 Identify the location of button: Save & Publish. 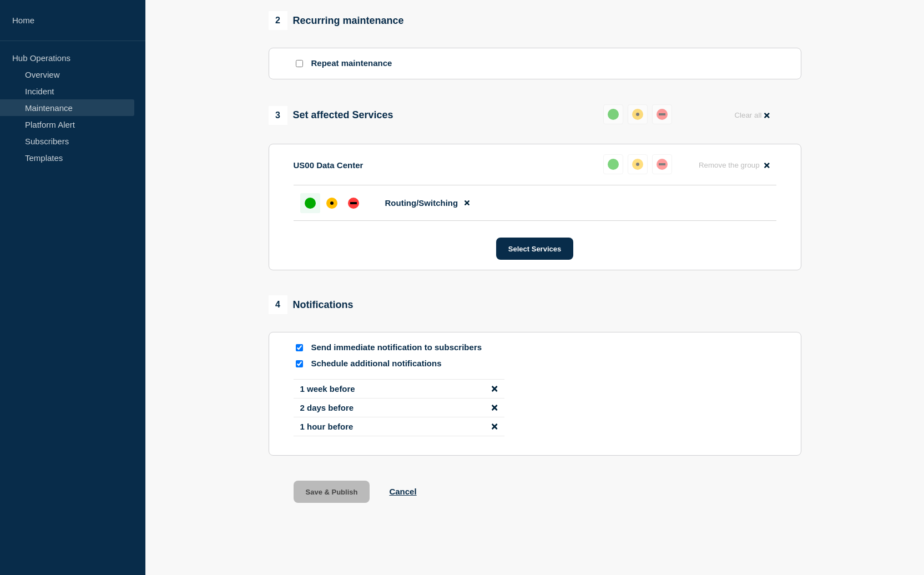
(332, 492).